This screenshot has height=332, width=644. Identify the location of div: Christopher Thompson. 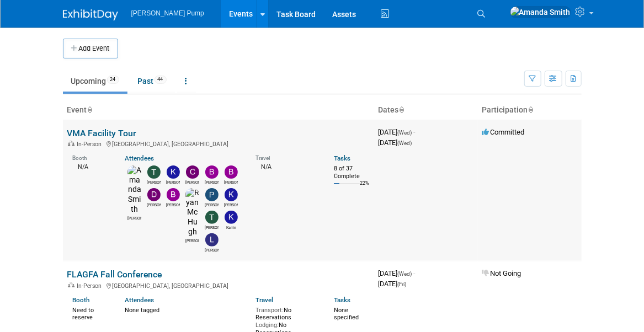
(192, 182).